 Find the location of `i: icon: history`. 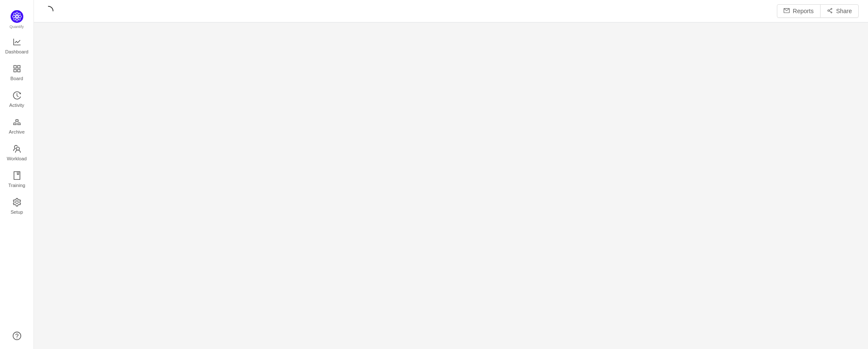

i: icon: history is located at coordinates (17, 95).